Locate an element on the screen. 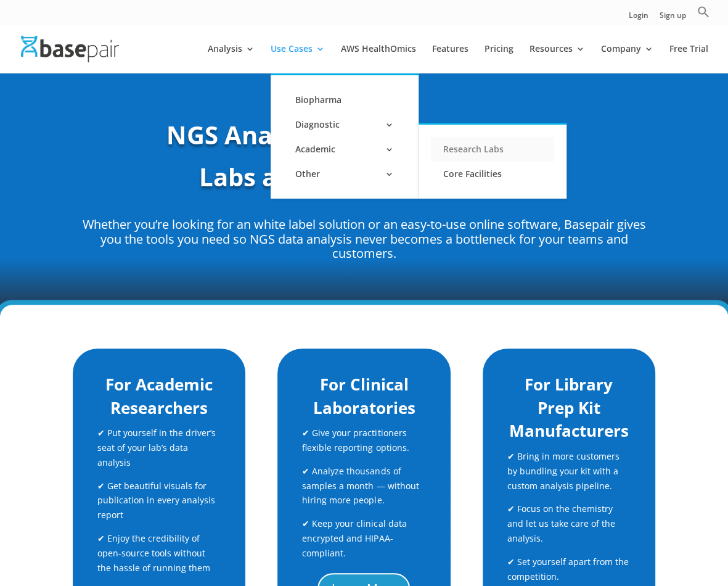  p: ✔ Focus on the chemistry and let us take care of the analysis. is located at coordinates (569, 527).